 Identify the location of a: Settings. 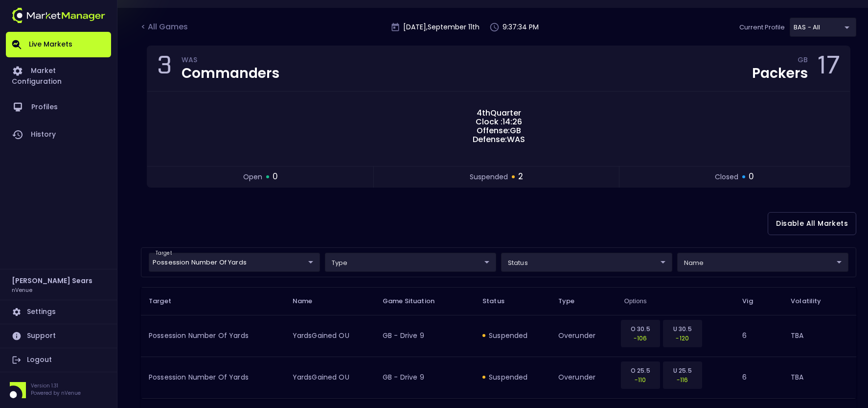
(58, 312).